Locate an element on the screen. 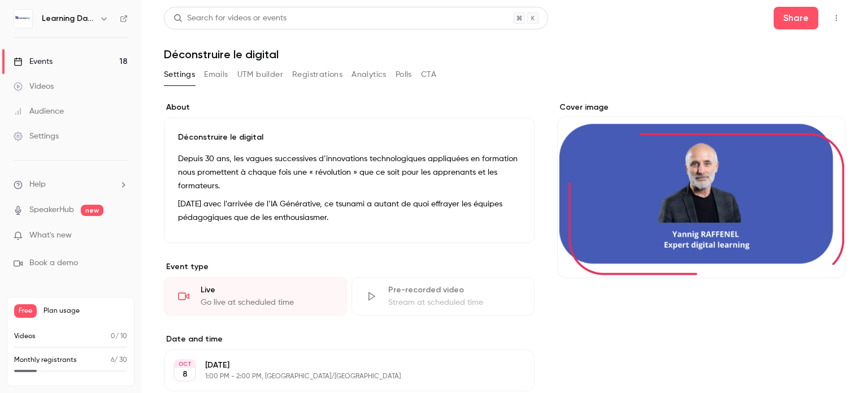  button: Emails is located at coordinates (216, 75).